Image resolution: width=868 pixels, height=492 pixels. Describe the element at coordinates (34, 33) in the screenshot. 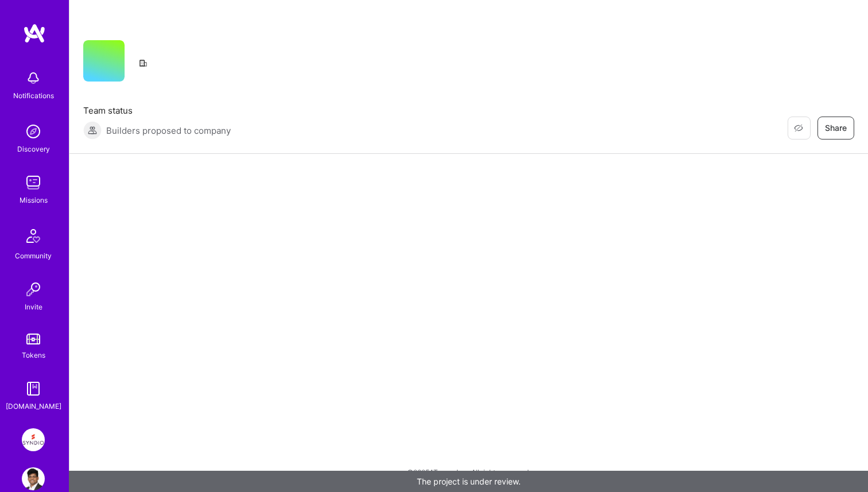

I see `img: logo` at that location.